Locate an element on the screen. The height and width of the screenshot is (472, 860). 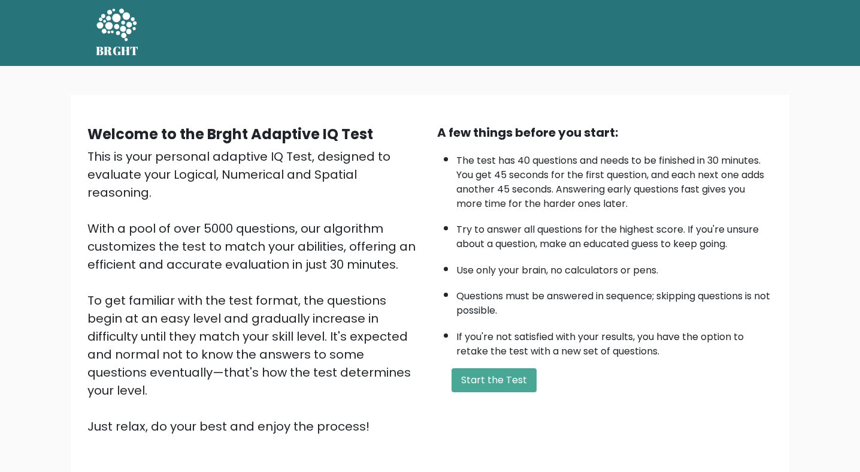
b: Welcome to the Brght Adaptive IQ Test is located at coordinates (230, 134).